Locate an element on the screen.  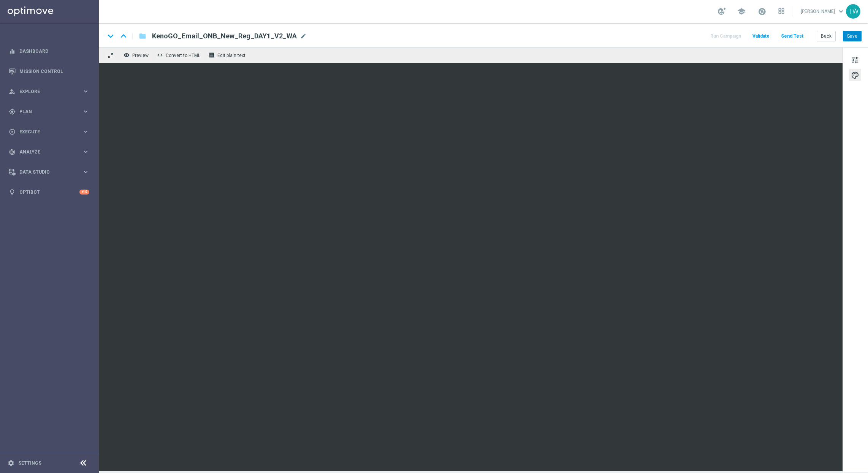
i: remove_red_eye is located at coordinates (126, 55).